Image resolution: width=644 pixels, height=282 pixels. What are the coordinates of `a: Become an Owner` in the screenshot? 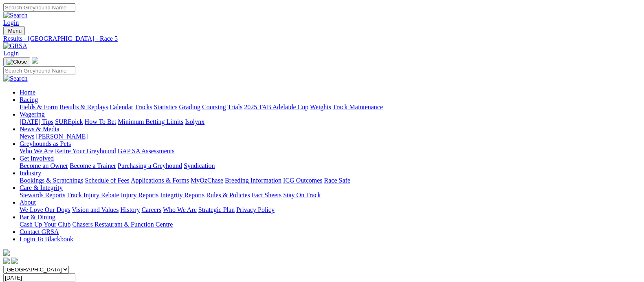 It's located at (44, 165).